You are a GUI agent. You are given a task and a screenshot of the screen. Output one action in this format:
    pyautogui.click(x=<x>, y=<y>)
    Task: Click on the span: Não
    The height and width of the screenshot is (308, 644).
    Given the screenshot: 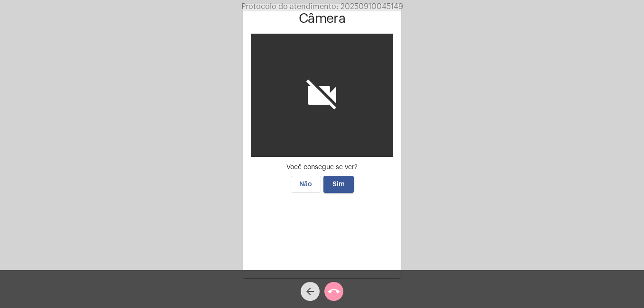 What is the action you would take?
    pyautogui.click(x=305, y=184)
    